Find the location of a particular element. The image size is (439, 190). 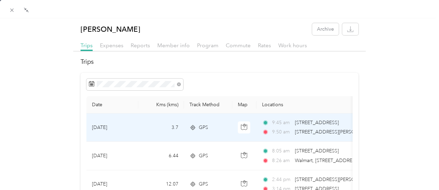

span: 9:45 am is located at coordinates (282, 123).